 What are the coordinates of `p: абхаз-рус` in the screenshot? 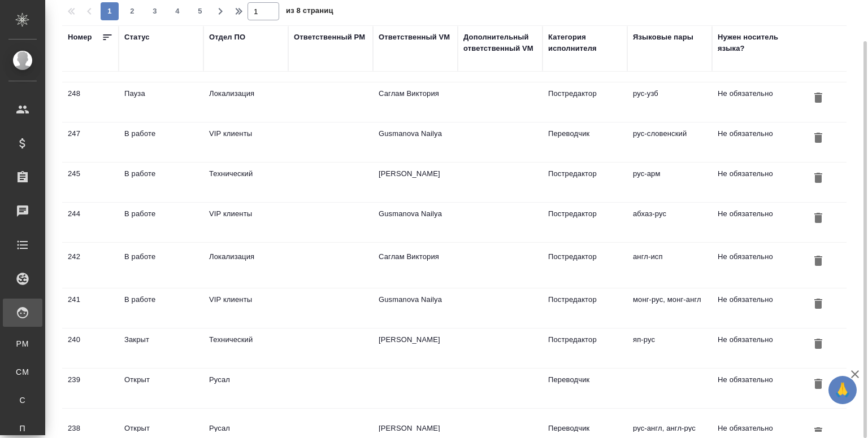 It's located at (670, 214).